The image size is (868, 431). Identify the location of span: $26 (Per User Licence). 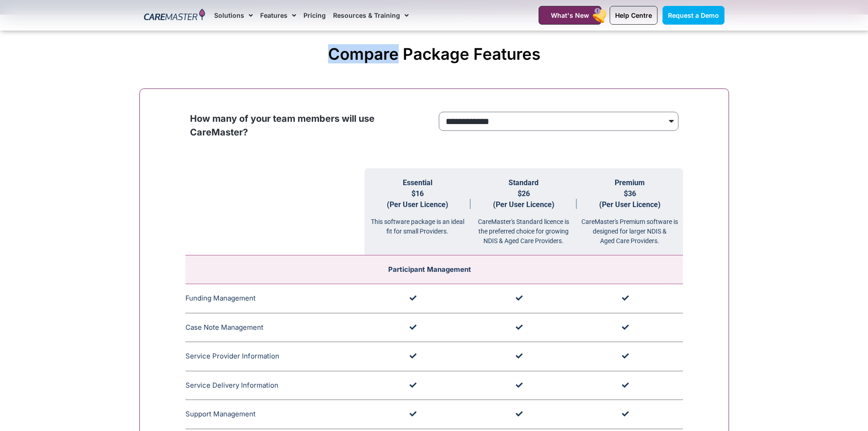
(524, 199).